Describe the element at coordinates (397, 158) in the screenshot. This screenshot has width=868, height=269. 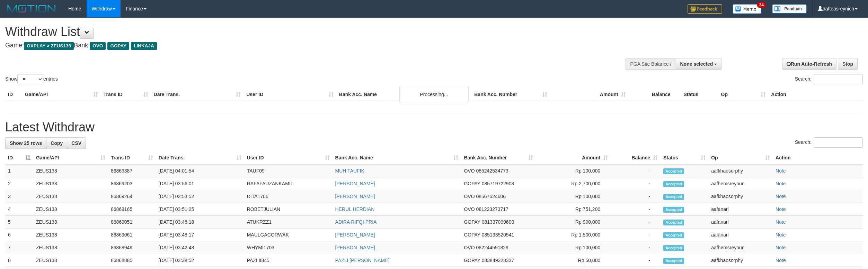
I see `th: Bank Acc. Name: activate to sort column ascending` at that location.